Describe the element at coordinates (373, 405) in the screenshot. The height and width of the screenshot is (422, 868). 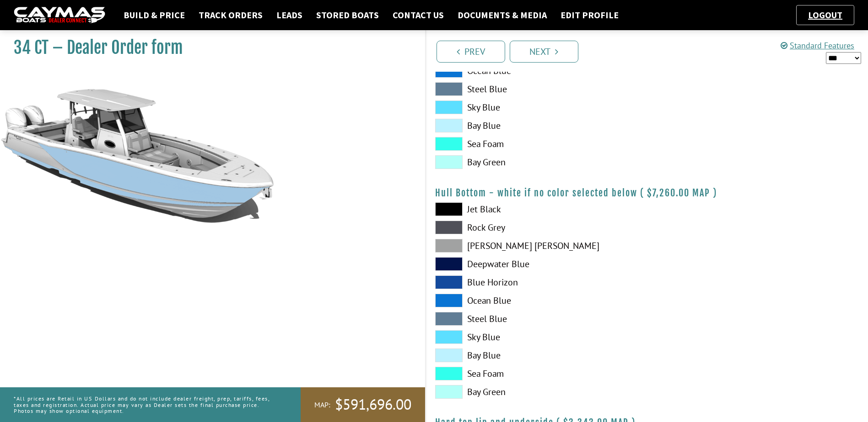
I see `span: $591,696.00` at that location.